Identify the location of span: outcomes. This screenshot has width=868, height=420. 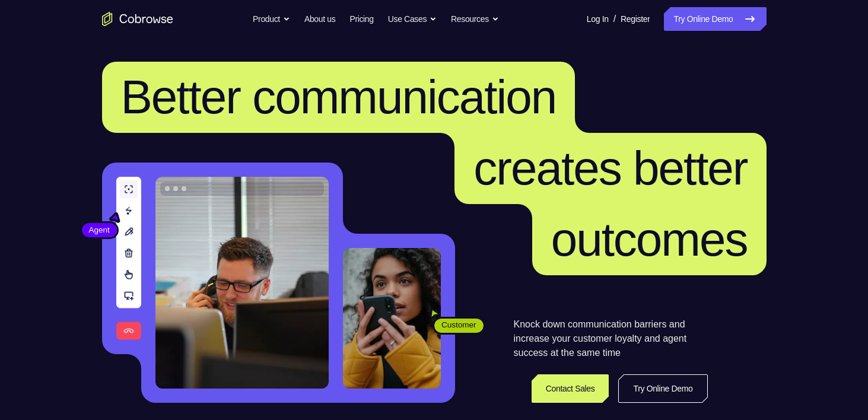
(649, 239).